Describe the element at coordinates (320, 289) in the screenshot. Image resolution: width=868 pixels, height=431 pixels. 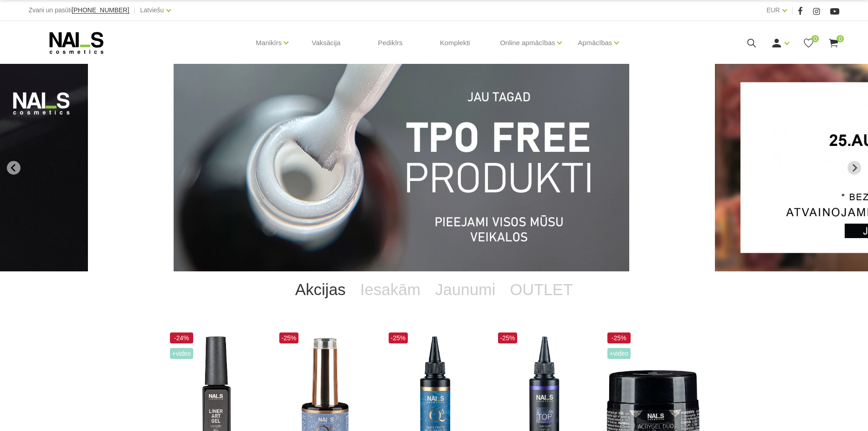
I see `a: Akcijas` at that location.